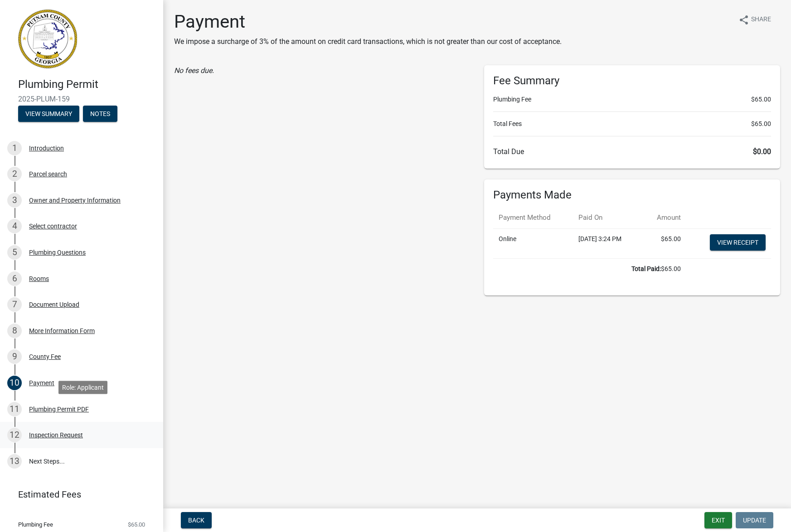  I want to click on div: Select contractor, so click(53, 226).